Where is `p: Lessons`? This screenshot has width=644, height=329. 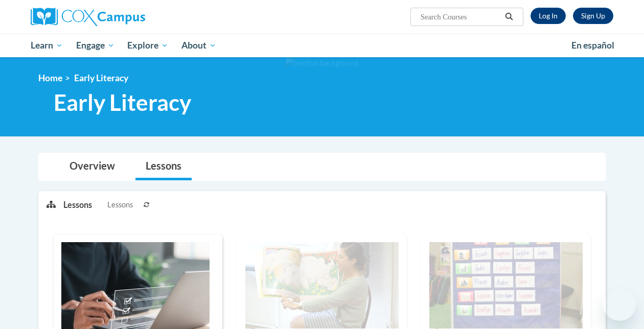
p: Lessons is located at coordinates (78, 205).